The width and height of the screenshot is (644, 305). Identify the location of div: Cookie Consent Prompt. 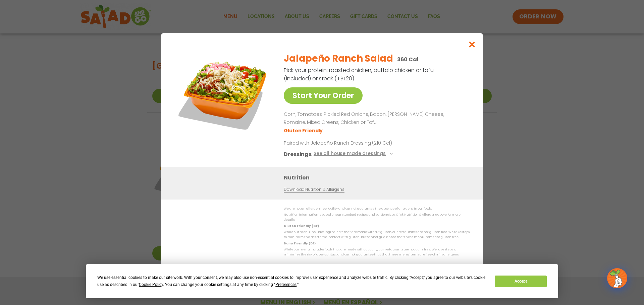
(322, 281).